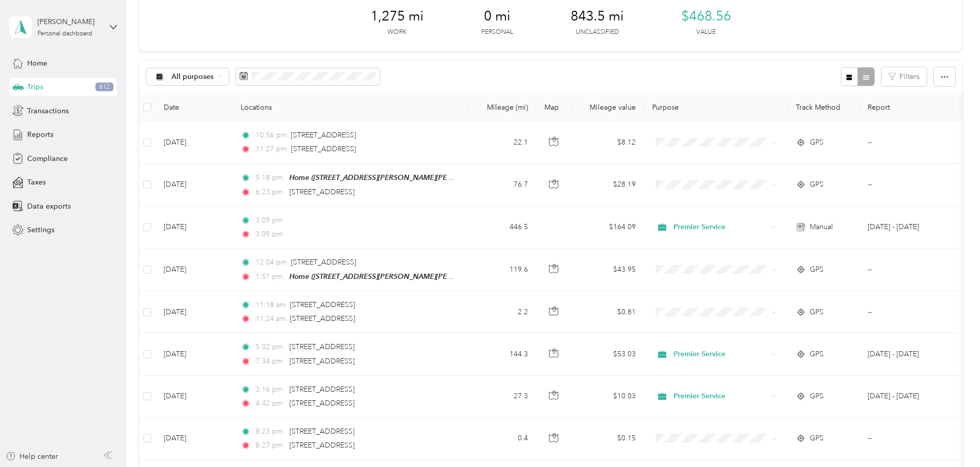 The width and height of the screenshot is (980, 467). I want to click on span: All purposes, so click(192, 77).